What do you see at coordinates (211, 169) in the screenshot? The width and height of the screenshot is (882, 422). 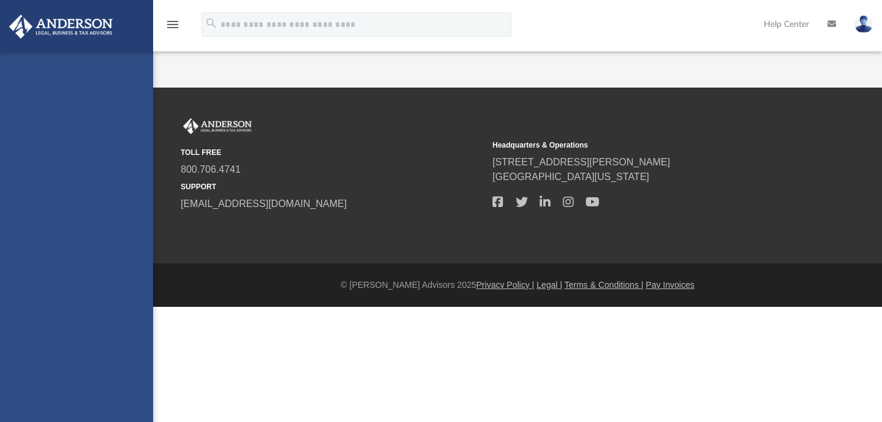 I see `a: 800.706.4741` at bounding box center [211, 169].